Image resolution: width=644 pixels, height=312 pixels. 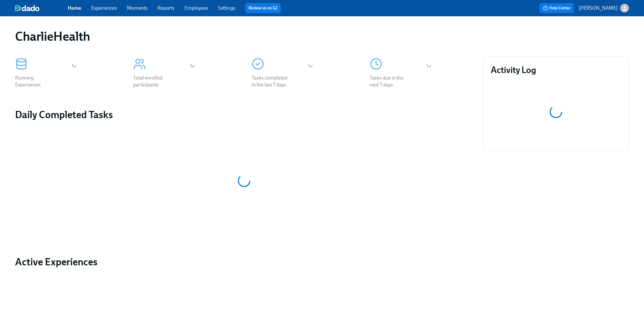 What do you see at coordinates (137, 8) in the screenshot?
I see `a: Moments` at bounding box center [137, 8].